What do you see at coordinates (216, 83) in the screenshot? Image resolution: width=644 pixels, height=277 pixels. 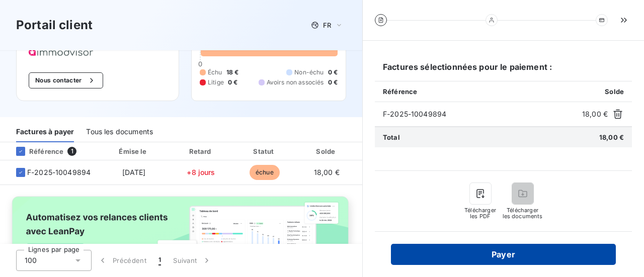 I see `span: Litige` at bounding box center [216, 83].